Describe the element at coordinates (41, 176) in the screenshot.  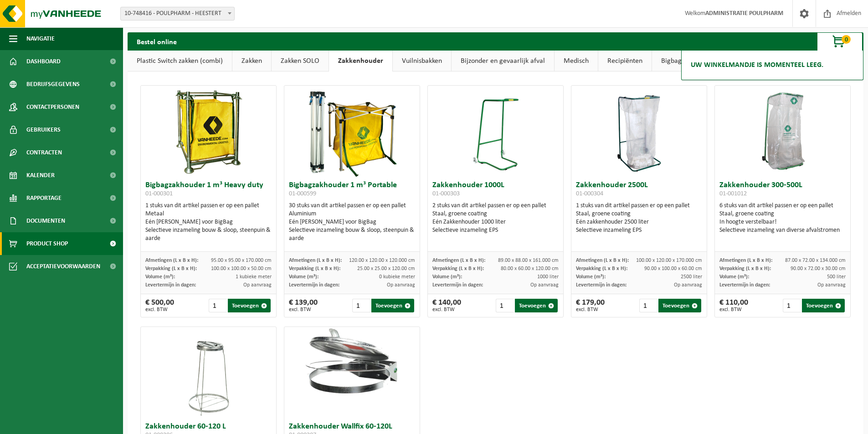
I see `span: Kalender` at that location.